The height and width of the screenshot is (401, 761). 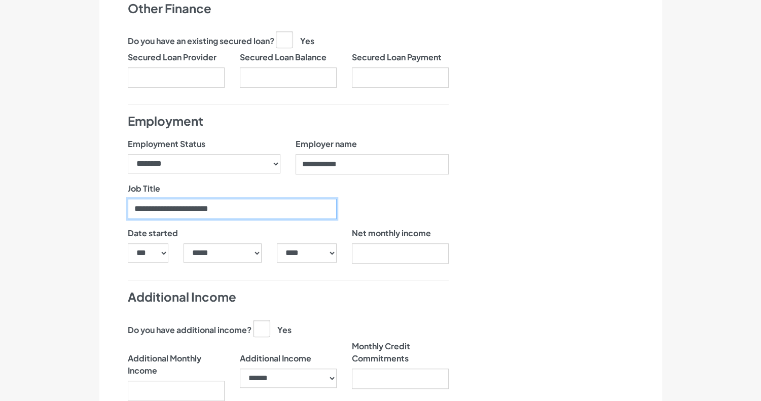 What do you see at coordinates (288, 297) in the screenshot?
I see `h4: Additional Income` at bounding box center [288, 297].